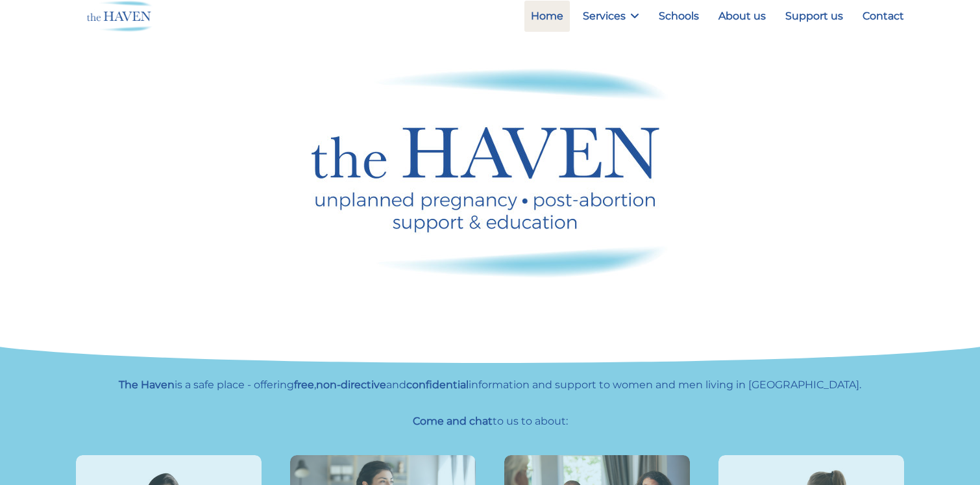 This screenshot has width=980, height=485. I want to click on a: Contact, so click(884, 16).